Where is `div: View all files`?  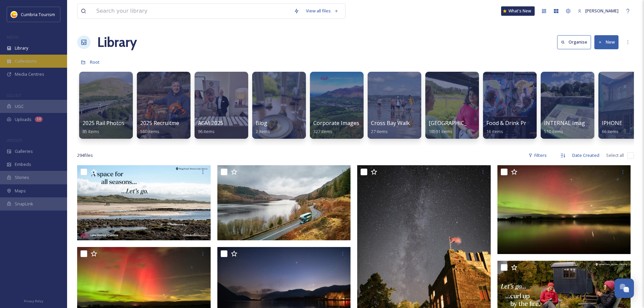 div: View all files is located at coordinates (322, 11).